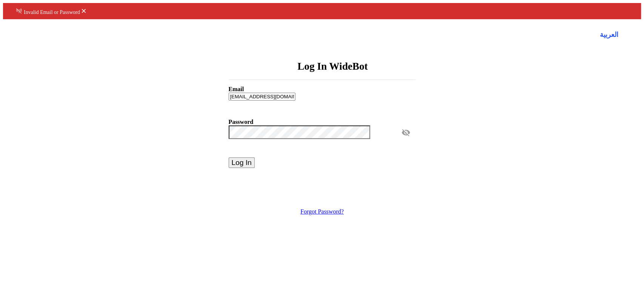 The image size is (644, 287). What do you see at coordinates (322, 89) in the screenshot?
I see `label: Email` at bounding box center [322, 89].